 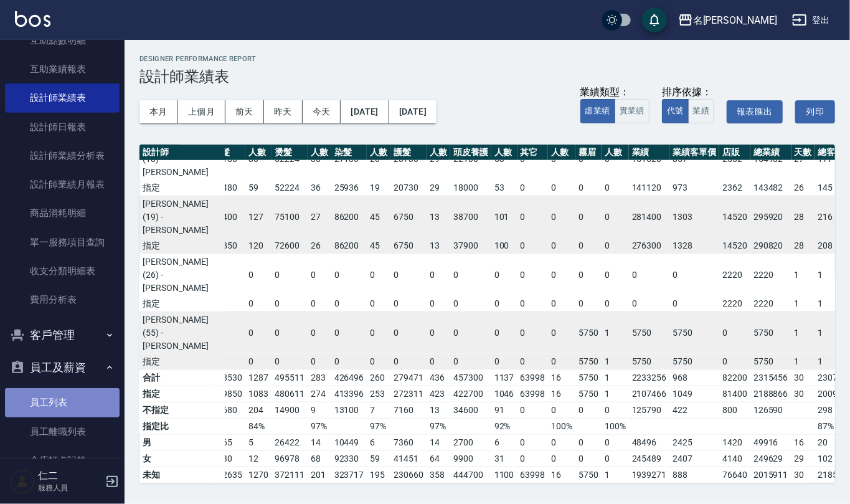 I want to click on td: 63998, so click(x=534, y=393).